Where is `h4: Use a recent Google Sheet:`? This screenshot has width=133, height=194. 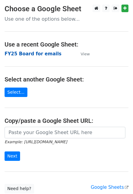 h4: Use a recent Google Sheet: is located at coordinates (66, 44).